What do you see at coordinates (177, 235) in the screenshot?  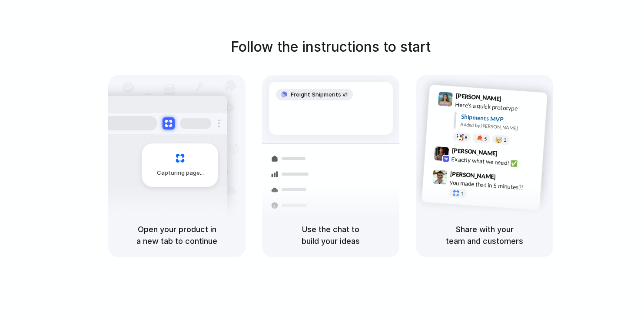 I see `h5: Open your product in a new tab to continue` at bounding box center [177, 235].